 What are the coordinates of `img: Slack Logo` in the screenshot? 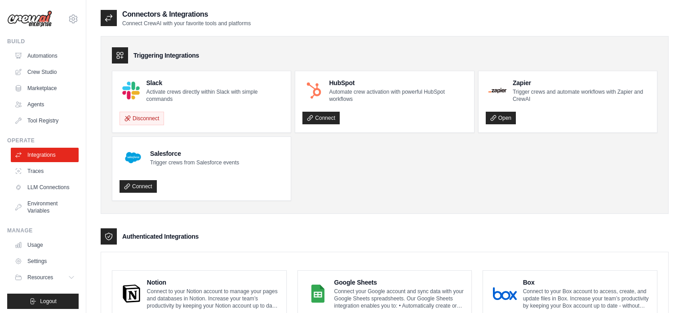 It's located at (131, 90).